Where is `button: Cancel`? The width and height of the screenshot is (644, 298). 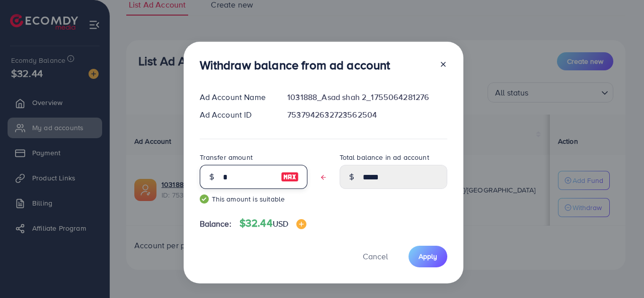 button: Cancel is located at coordinates (375, 257).